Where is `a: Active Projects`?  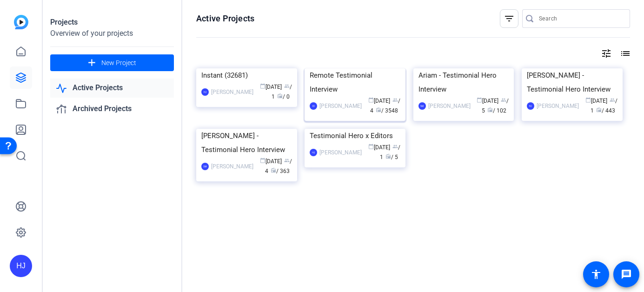
a: Active Projects is located at coordinates (112, 88).